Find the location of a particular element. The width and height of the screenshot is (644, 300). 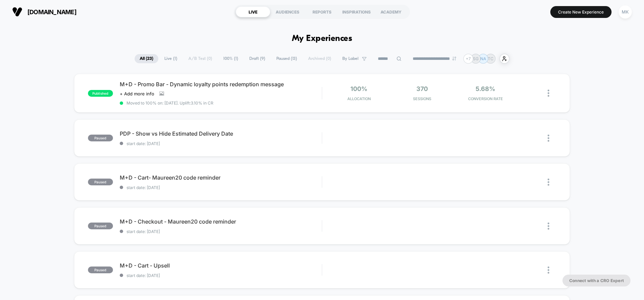

span: Draft ( 9 ) is located at coordinates (257, 58).